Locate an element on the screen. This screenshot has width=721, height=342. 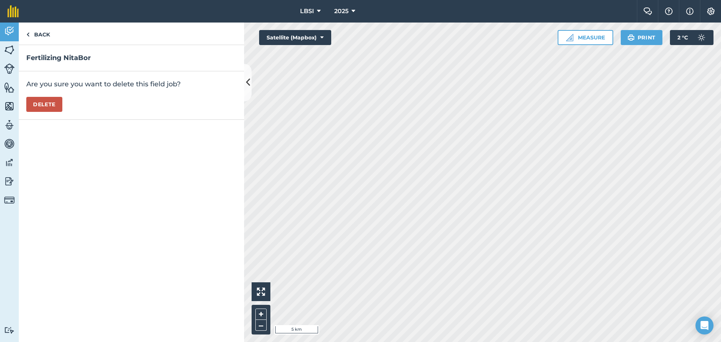
img: svg+xml;base64,PHN2ZyB4bWxucz0iaHR0cDovL3d3dy53My5vcmcvMjAwMC9zdmciIHdpZHRoPSIxNyIgaGVpZ2h0PSIxNy... is located at coordinates (689, 11).